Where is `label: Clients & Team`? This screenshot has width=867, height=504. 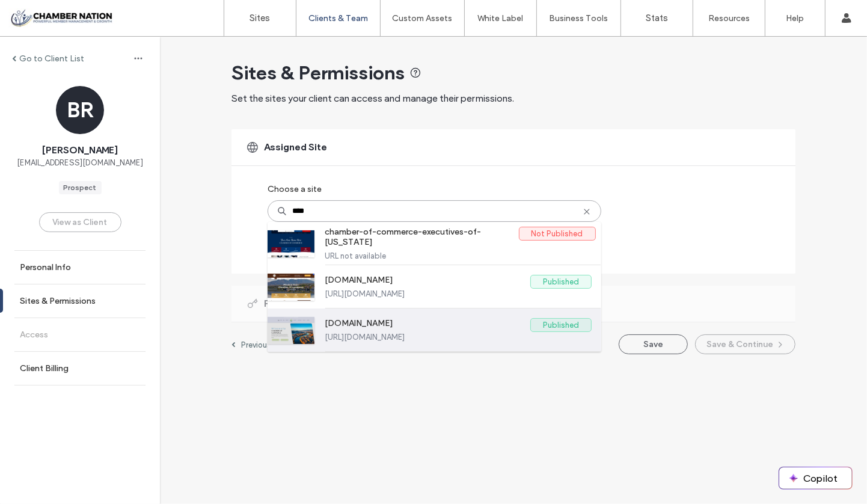
label: Clients & Team is located at coordinates (338, 18).